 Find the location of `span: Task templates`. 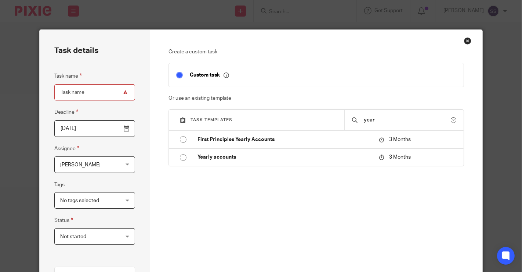

span: Task templates is located at coordinates (212, 119).